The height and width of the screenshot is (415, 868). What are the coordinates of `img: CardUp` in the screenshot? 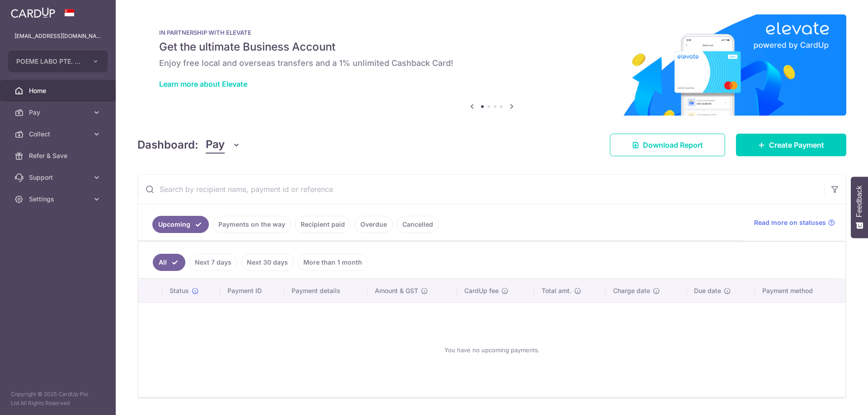 It's located at (33, 13).